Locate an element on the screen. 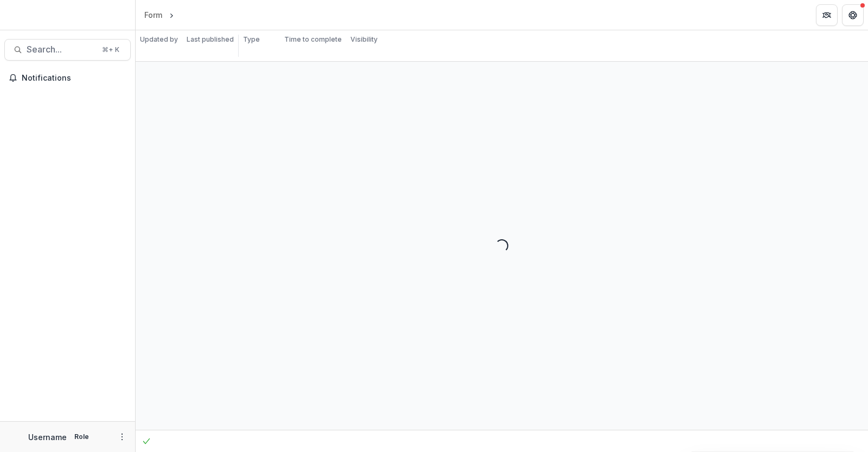 The width and height of the screenshot is (868, 452). button: Search... is located at coordinates (68, 50).